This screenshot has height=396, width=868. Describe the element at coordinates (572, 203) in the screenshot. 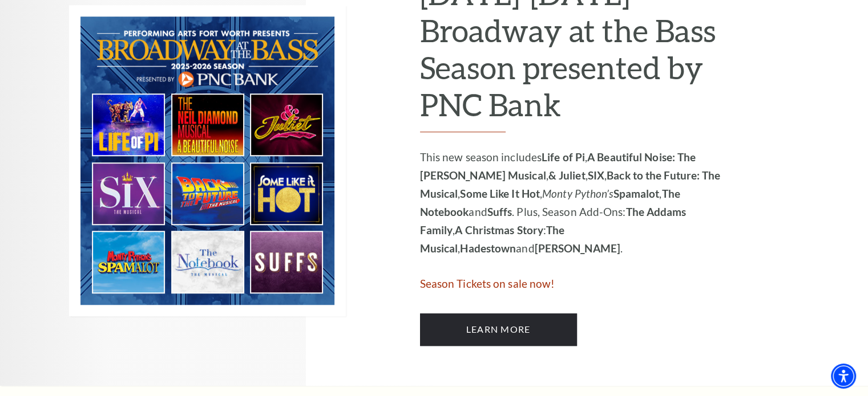

I see `p: This new season includes , , , , , , , and . Plus, Season Add-Ons: , : , and .` at that location.